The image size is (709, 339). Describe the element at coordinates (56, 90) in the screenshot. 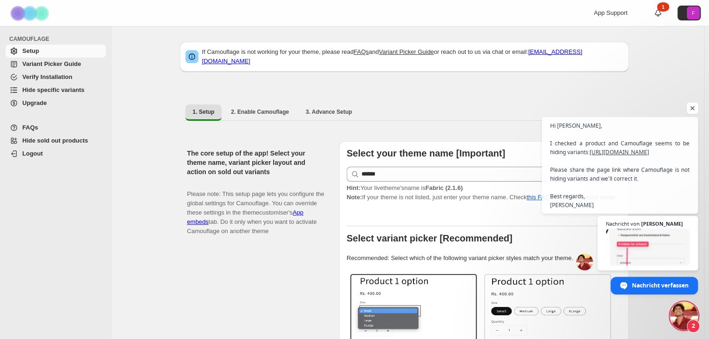

I see `a: Hide specific variants` at that location.